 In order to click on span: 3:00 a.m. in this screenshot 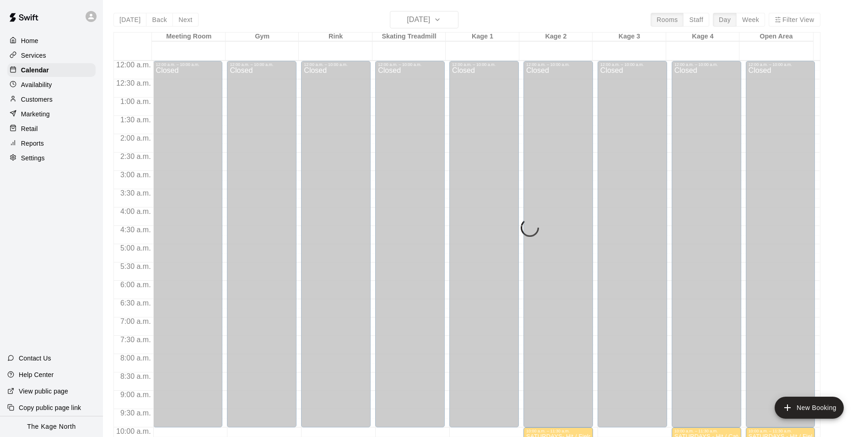, I will do `click(135, 174)`.